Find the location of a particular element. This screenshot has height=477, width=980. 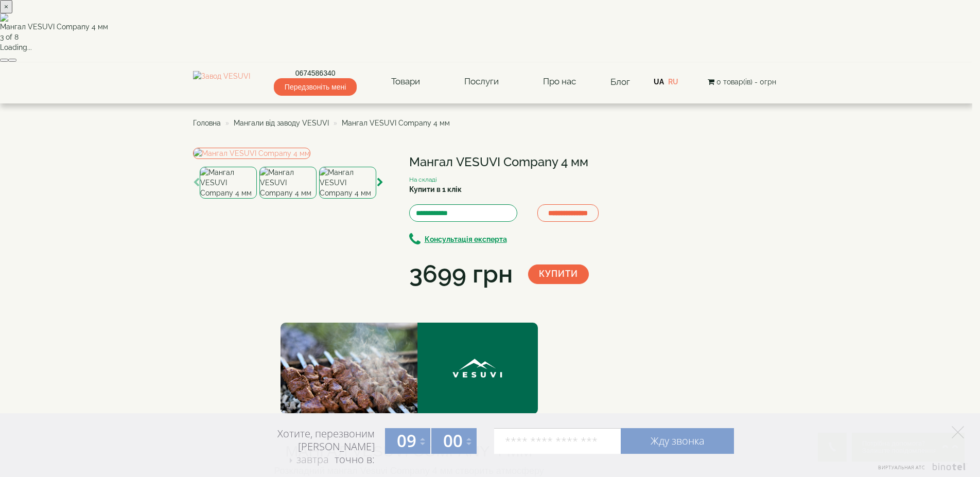

span: 00 is located at coordinates (453, 441).